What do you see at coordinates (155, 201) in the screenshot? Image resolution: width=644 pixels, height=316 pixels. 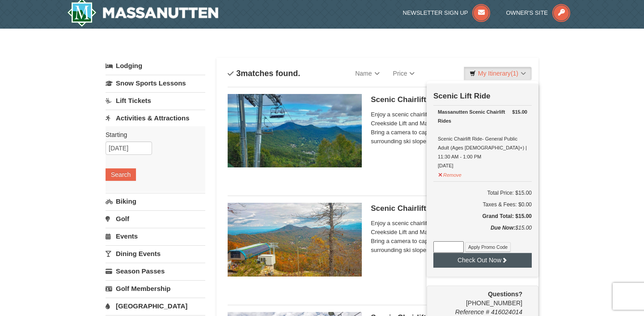 I see `a: Biking` at bounding box center [155, 201].